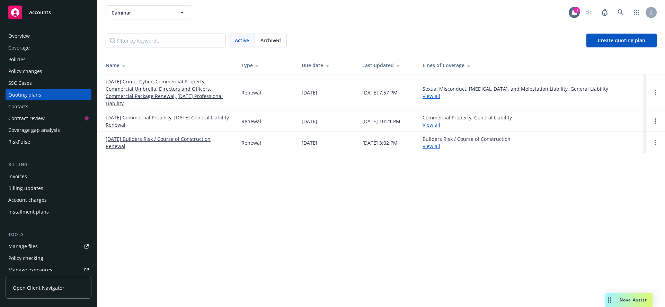  I want to click on span: Manage exposures, so click(48, 270).